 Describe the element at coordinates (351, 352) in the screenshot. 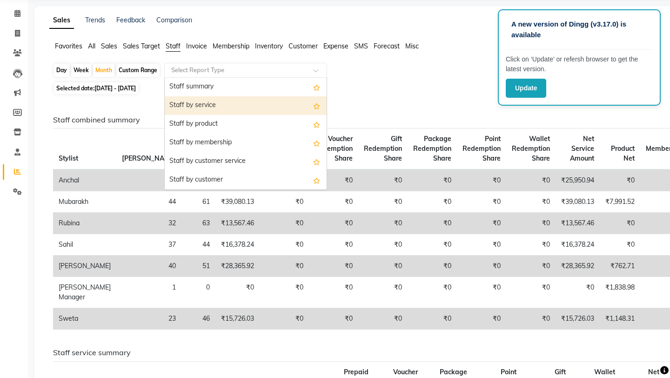

I see `h6: Staff service summary` at that location.